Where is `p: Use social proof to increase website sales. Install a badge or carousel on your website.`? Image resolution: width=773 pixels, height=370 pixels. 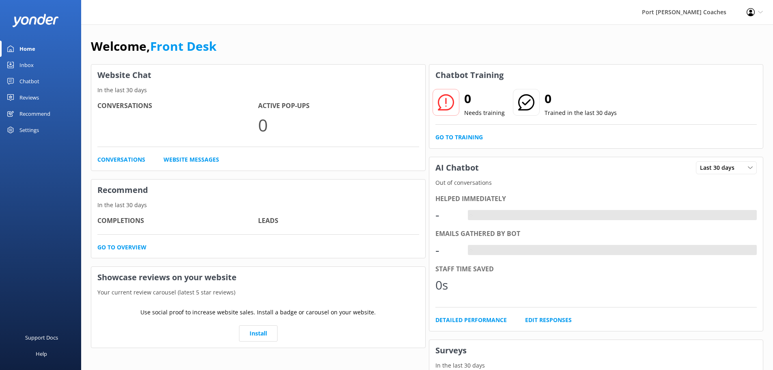 p: Use social proof to increase website sales. Install a badge or carousel on your website. is located at coordinates (258, 312).